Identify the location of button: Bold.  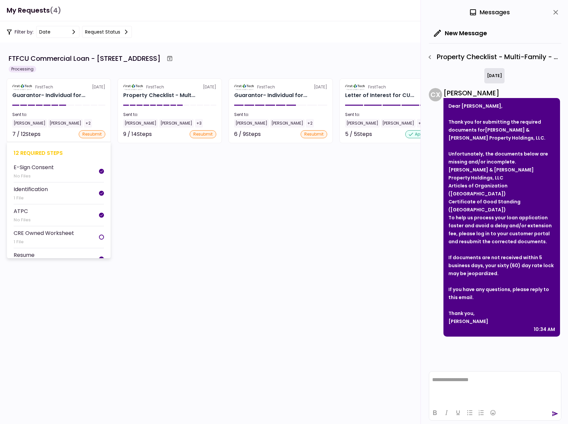
(435, 412).